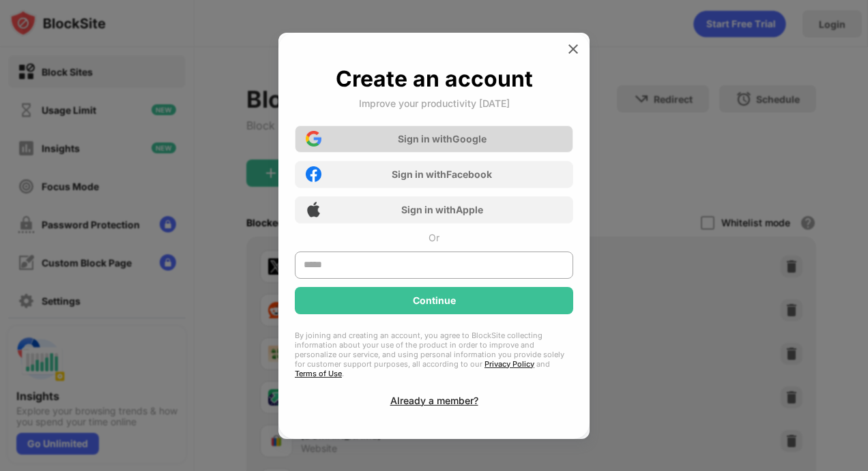  What do you see at coordinates (313, 210) in the screenshot?
I see `img: apple-icon.png` at bounding box center [313, 210].